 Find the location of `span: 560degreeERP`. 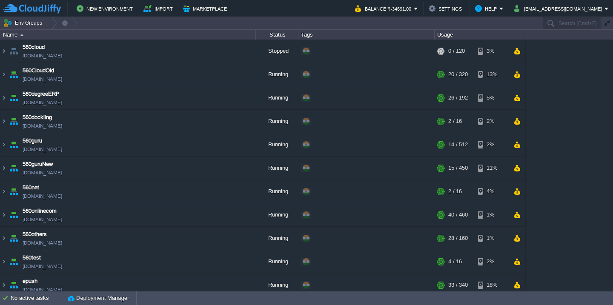

span: 560degreeERP is located at coordinates (41, 94).